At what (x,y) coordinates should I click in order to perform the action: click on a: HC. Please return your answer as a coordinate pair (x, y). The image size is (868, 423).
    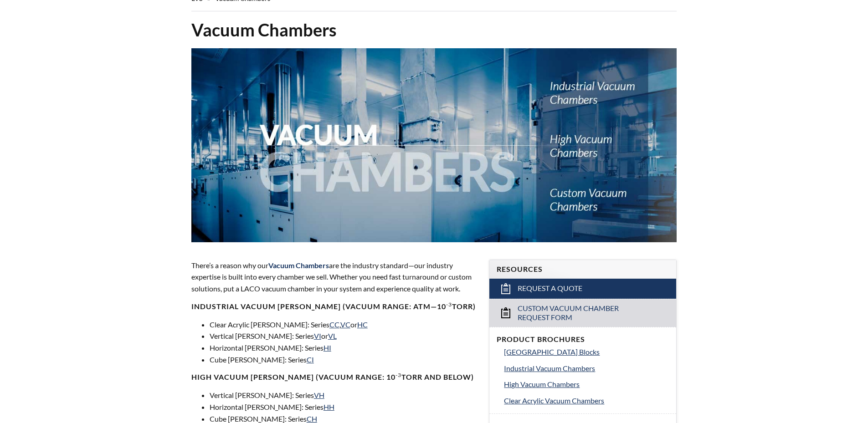
    Looking at the image, I should click on (362, 324).